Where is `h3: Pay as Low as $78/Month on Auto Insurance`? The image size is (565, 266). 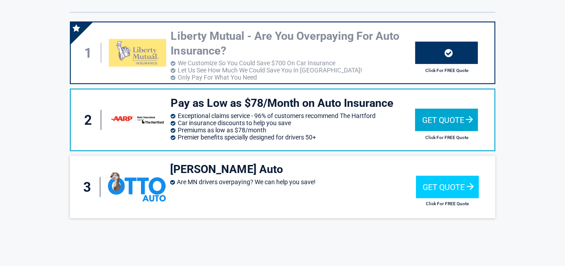 h3: Pay as Low as $78/Month on Auto Insurance is located at coordinates (293, 103).